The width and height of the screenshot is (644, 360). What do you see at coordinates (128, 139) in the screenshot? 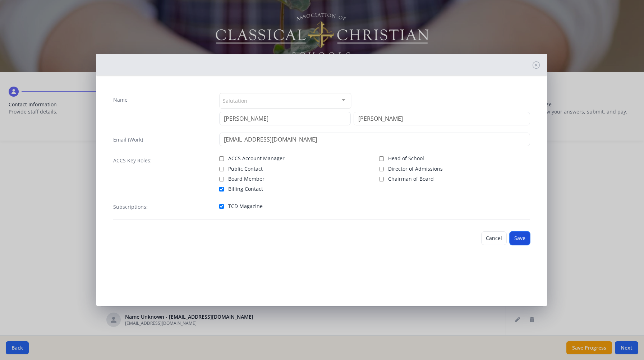
I see `label: Email (Work)` at bounding box center [128, 139].